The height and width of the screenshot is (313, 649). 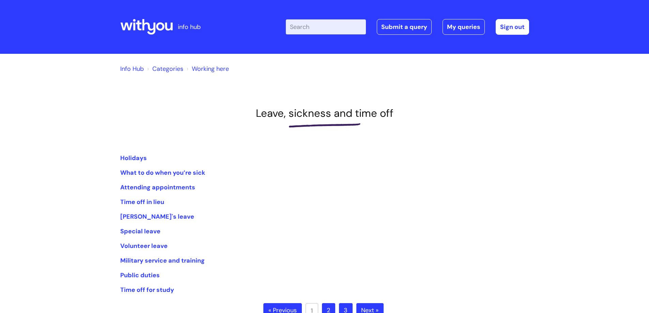 What do you see at coordinates (158, 187) in the screenshot?
I see `a: Attending appointments` at bounding box center [158, 187].